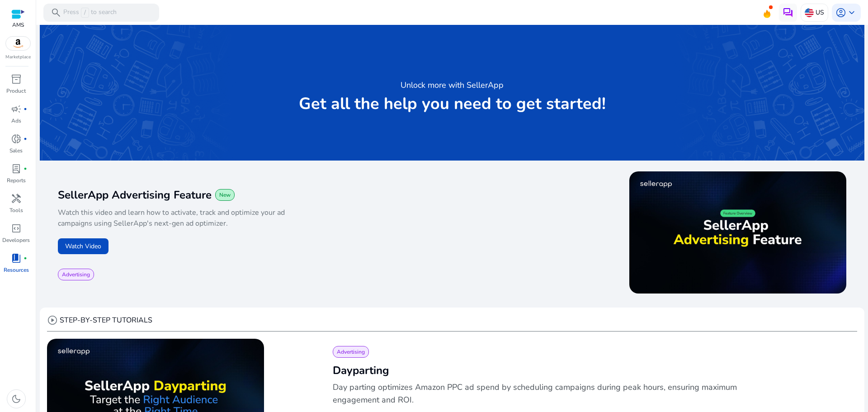  Describe the element at coordinates (189, 218) in the screenshot. I see `p: Watch this video and learn how to activate, track and optimize your ad campaigns using SellerApp'...` at that location.